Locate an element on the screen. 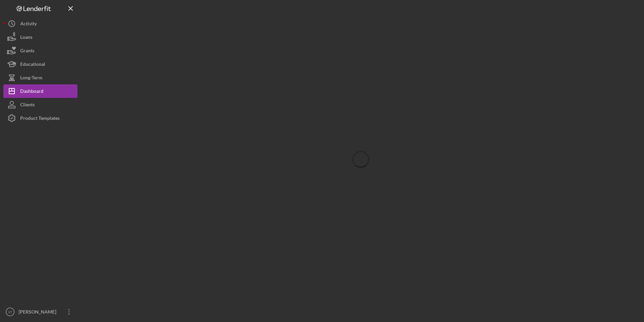 The width and height of the screenshot is (644, 322). button: Grants is located at coordinates (40, 51).